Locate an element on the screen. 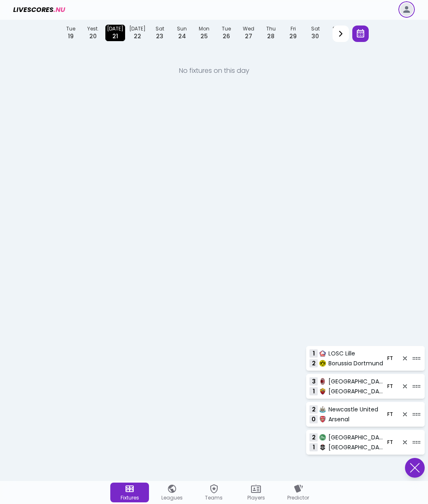 This screenshot has width=428, height=504. img: Image of St. Gallen is located at coordinates (323, 437).